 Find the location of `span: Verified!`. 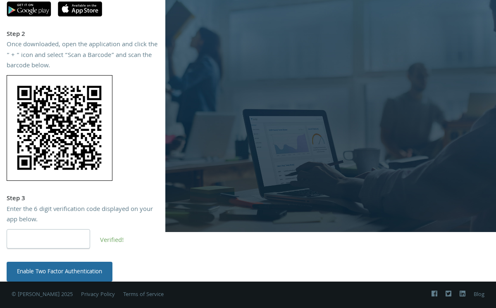

span: Verified! is located at coordinates (112, 241).